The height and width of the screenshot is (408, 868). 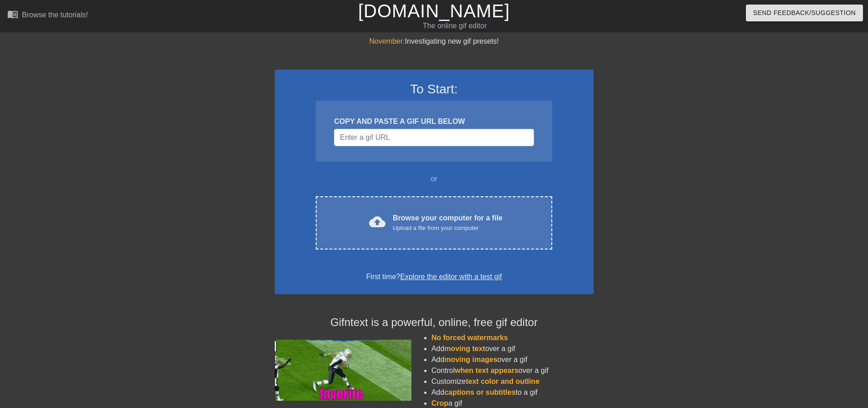 What do you see at coordinates (804, 13) in the screenshot?
I see `button: Send Feedback/Suggestion` at bounding box center [804, 13].